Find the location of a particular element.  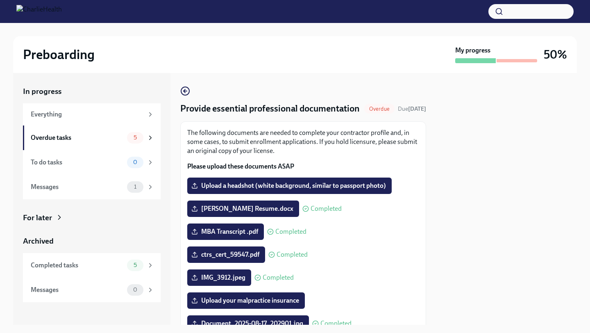

a: Overdue tasks5 is located at coordinates (92, 138).